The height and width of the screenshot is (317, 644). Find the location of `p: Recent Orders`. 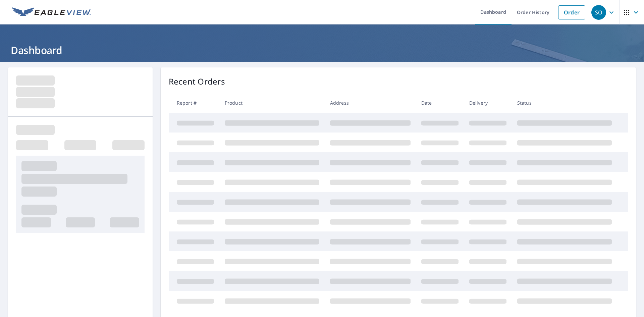

p: Recent Orders is located at coordinates (197, 81).